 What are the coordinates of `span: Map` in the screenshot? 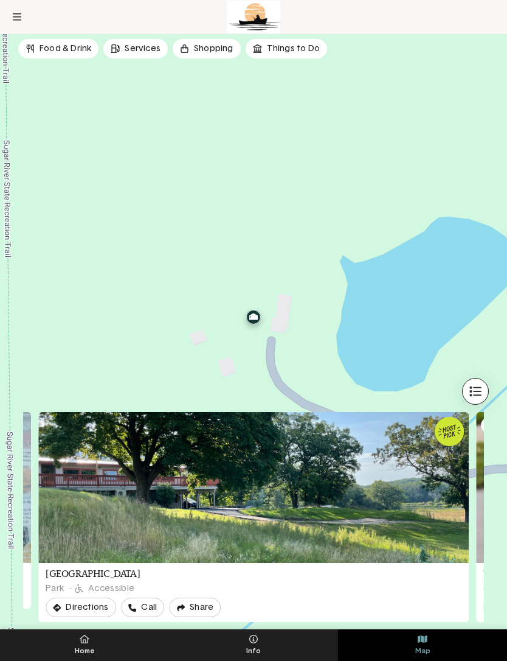 It's located at (423, 651).